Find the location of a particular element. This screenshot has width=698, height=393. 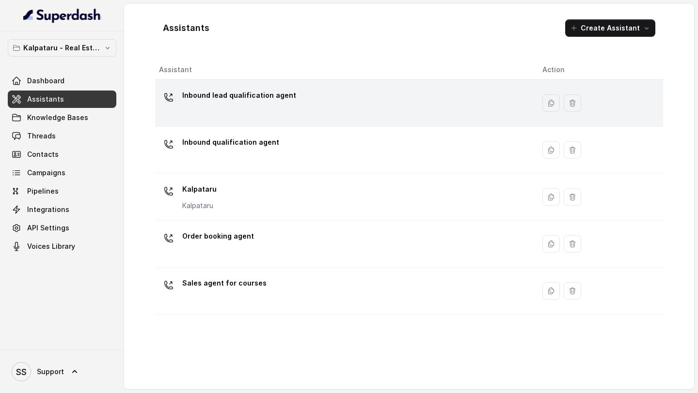

span: Threads is located at coordinates (41, 136).